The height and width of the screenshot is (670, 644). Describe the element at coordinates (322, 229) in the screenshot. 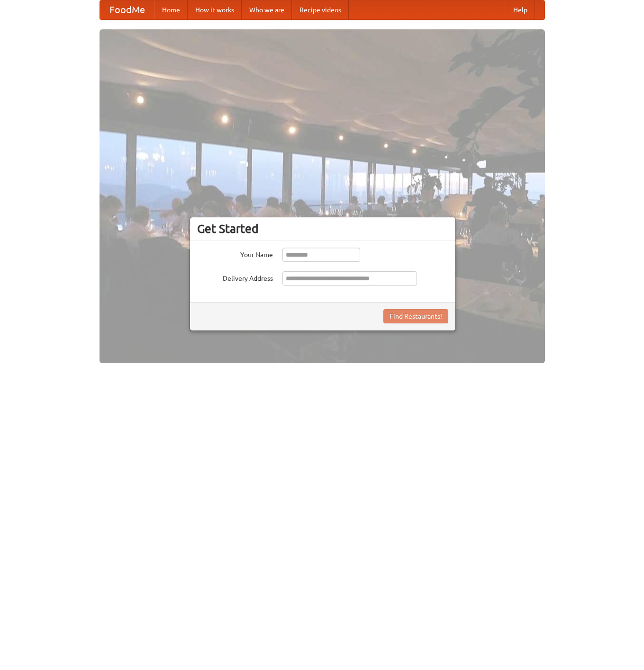

I see `h3: Get Started` at that location.